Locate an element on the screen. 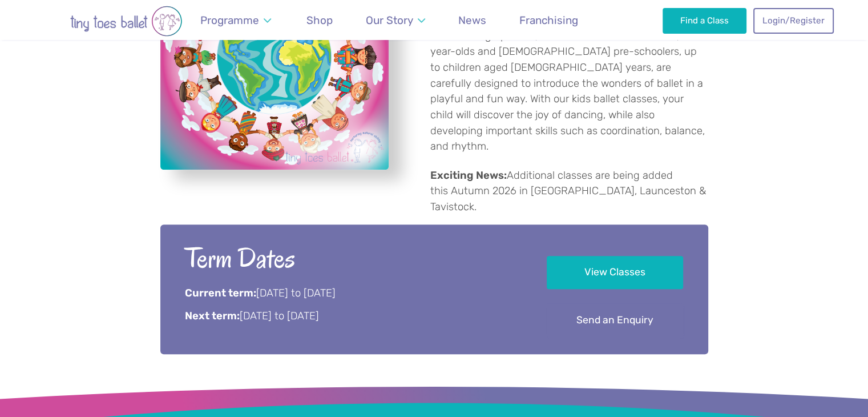 This screenshot has width=868, height=417. span: Programme is located at coordinates (229, 20).